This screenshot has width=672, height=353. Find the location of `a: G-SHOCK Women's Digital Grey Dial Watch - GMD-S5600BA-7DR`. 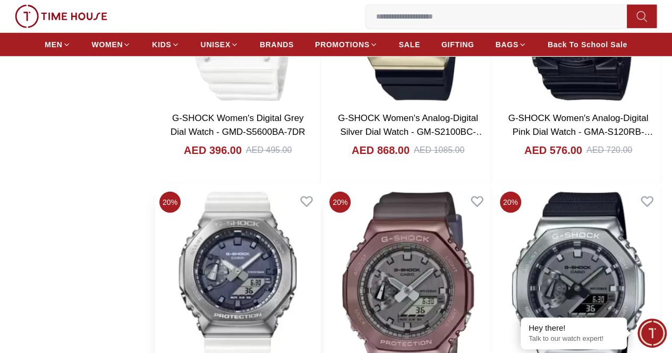

a: G-SHOCK Women's Digital Grey Dial Watch - GMD-S5600BA-7DR is located at coordinates (238, 125).